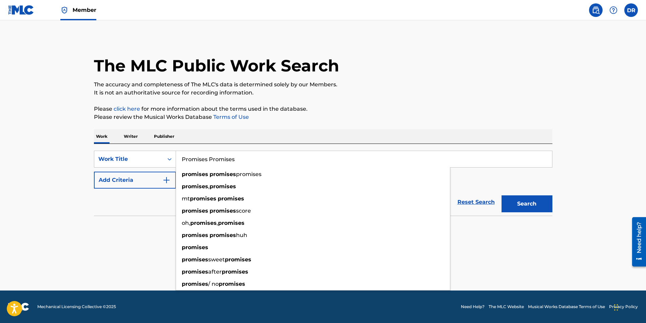 This screenshot has width=646, height=323. What do you see at coordinates (323, 93) in the screenshot?
I see `p: It is not an authoritative source for recording information.` at bounding box center [323, 93].